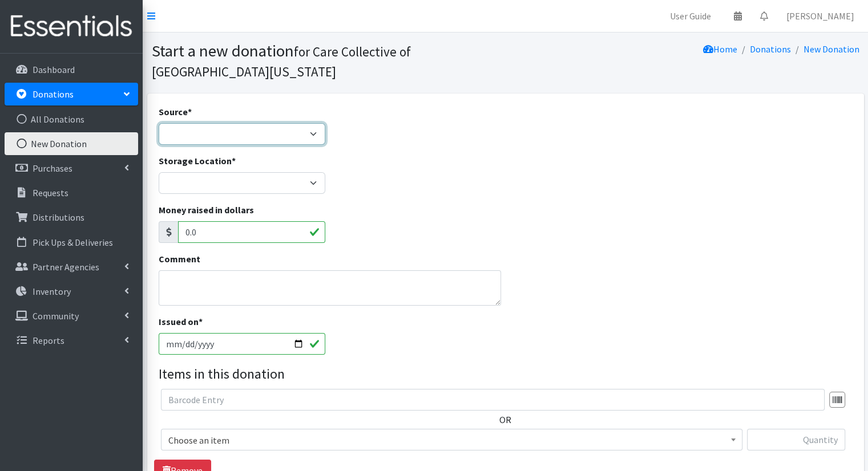 This screenshot has height=471, width=868. What do you see at coordinates (71, 340) in the screenshot?
I see `a: Reports` at bounding box center [71, 340].